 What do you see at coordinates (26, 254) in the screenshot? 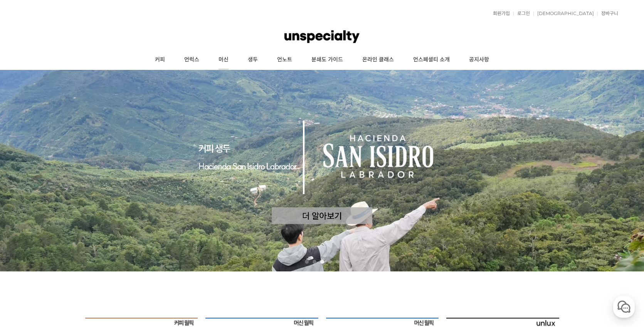
I see `a: 홈` at bounding box center [26, 254].